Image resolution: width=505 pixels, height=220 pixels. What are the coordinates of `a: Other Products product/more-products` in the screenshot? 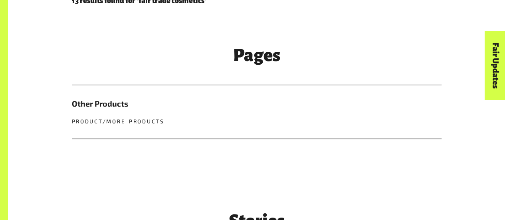 It's located at (257, 112).